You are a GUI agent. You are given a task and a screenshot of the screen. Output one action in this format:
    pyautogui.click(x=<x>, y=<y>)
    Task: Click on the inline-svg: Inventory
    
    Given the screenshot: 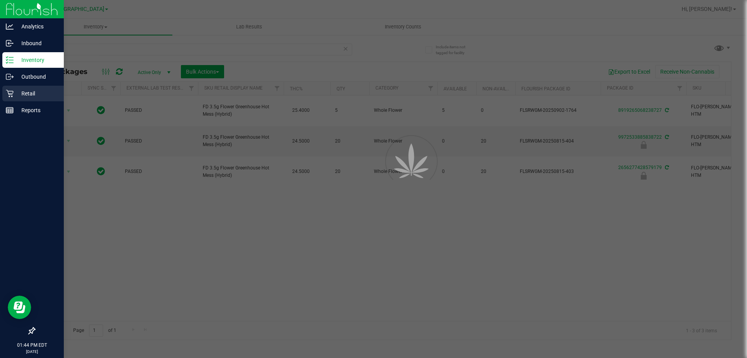 What is the action you would take?
    pyautogui.click(x=10, y=60)
    